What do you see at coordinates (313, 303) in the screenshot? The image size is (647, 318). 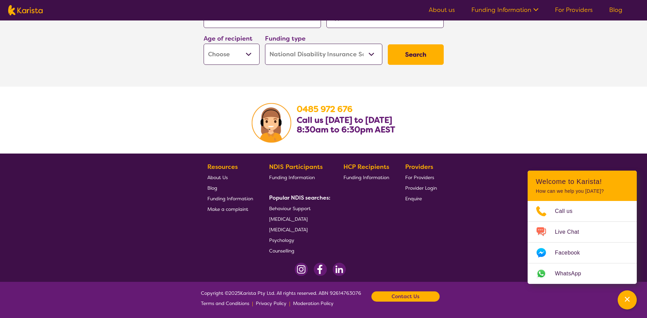 I see `a: Moderation Policy` at bounding box center [313, 303].